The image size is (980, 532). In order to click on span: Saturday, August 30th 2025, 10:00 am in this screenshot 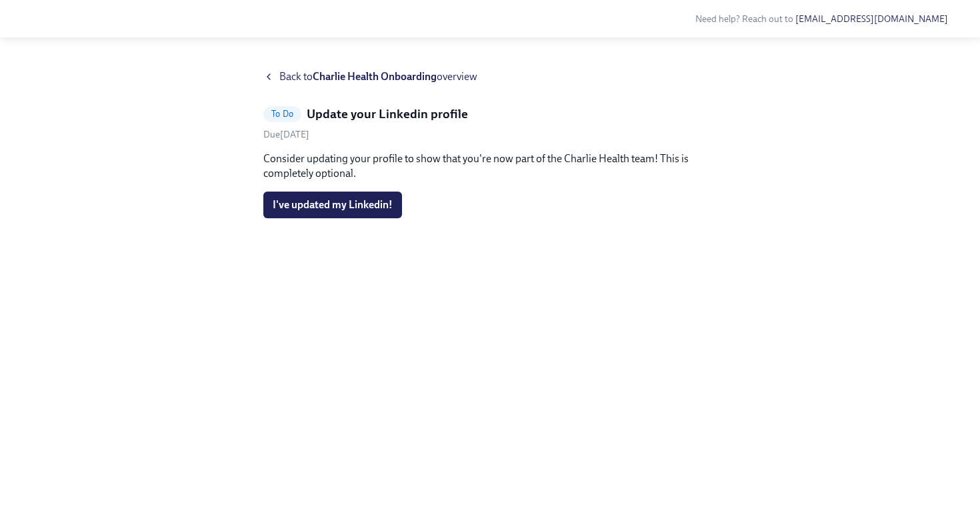, I will do `click(286, 134)`.